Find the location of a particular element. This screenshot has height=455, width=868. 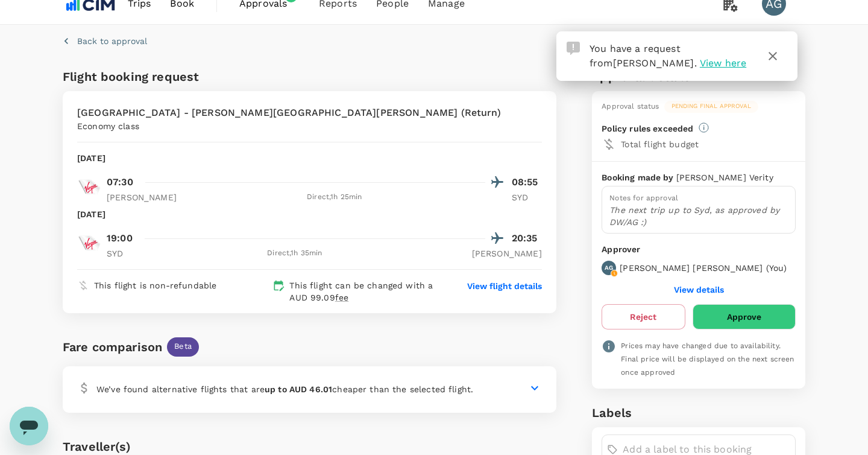

span: Notes for approval is located at coordinates (644, 198).